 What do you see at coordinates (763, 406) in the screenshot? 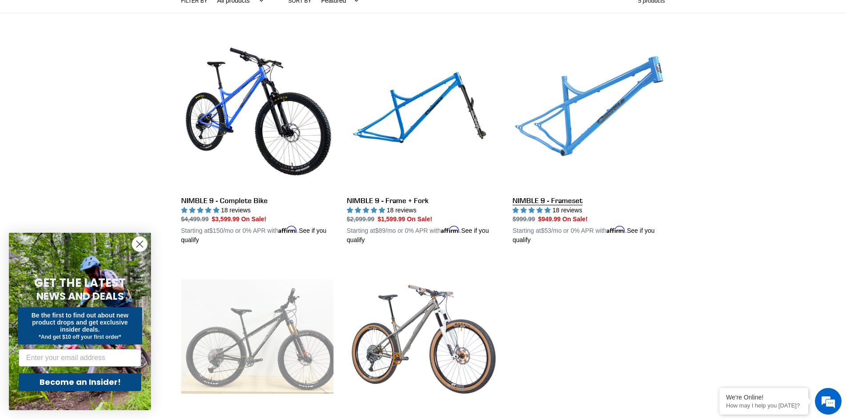
I see `p: How may I help you today?` at bounding box center [763, 406].